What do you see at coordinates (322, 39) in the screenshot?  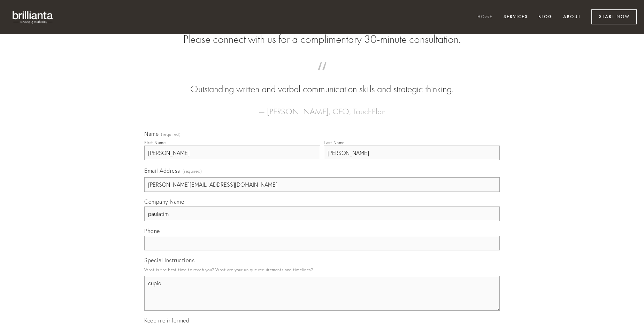 I see `h2: Please connect with us for a complimentary 30-minute consultation.` at bounding box center [322, 39].